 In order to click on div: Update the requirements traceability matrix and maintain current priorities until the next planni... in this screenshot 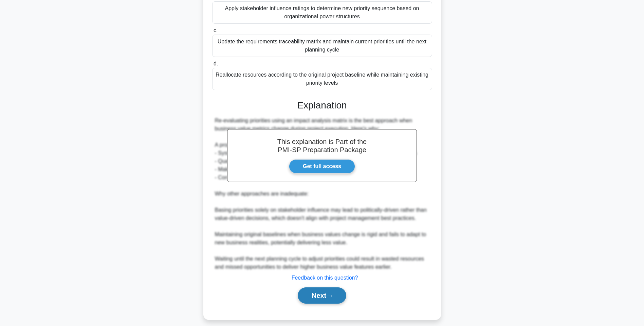, I will do `click(322, 46)`.